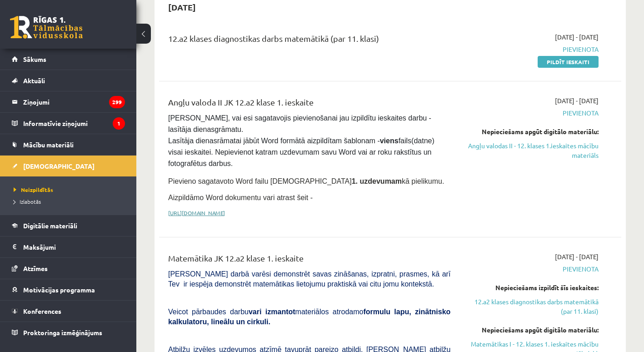 The width and height of the screenshot is (644, 352). What do you see at coordinates (569, 62) in the screenshot?
I see `a: Pildīt ieskaiti` at bounding box center [569, 62].